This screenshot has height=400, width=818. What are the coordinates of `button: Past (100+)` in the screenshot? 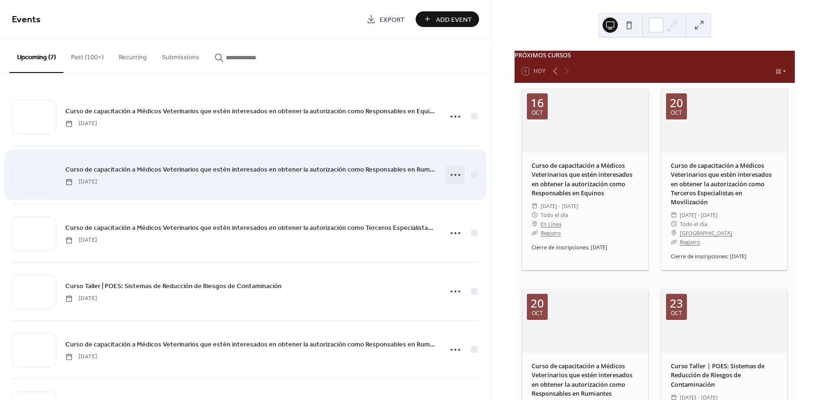 It's located at (87, 55).